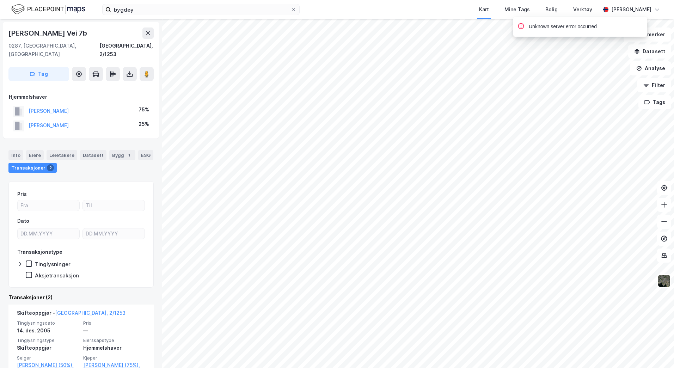 This screenshot has width=674, height=368. Describe the element at coordinates (48, 358) in the screenshot. I see `span: Selger` at that location.